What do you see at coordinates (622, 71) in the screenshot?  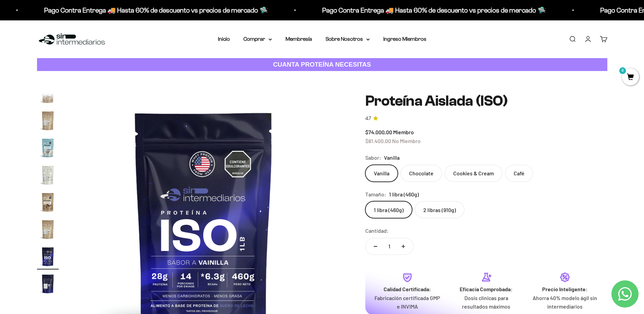 I see `mark: 0` at bounding box center [622, 71].